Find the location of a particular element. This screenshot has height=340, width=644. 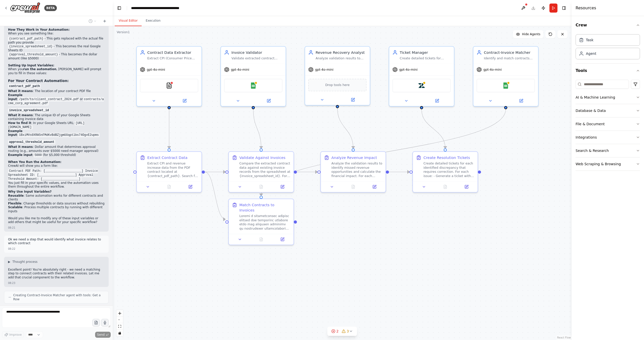

strong: Scalable is located at coordinates (15, 207).